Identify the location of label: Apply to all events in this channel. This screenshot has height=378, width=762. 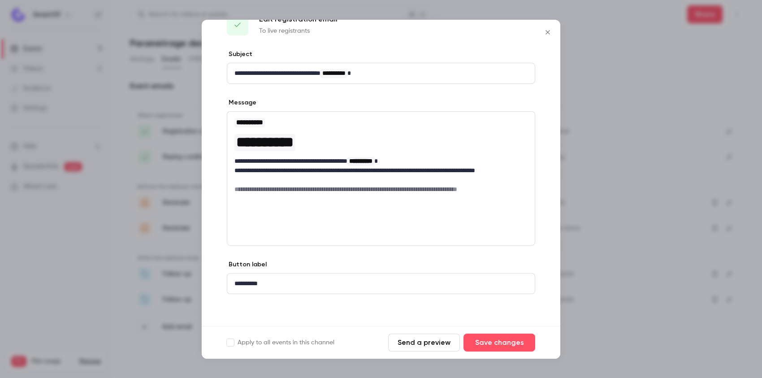
(281, 342).